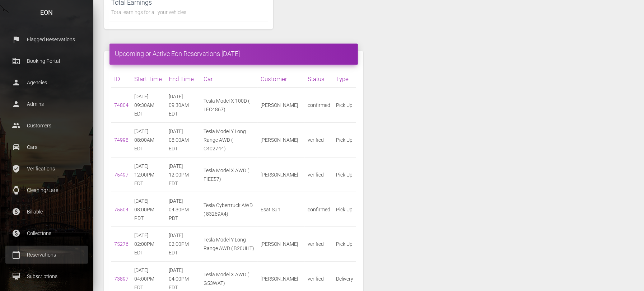  I want to click on p: Billable, so click(47, 212).